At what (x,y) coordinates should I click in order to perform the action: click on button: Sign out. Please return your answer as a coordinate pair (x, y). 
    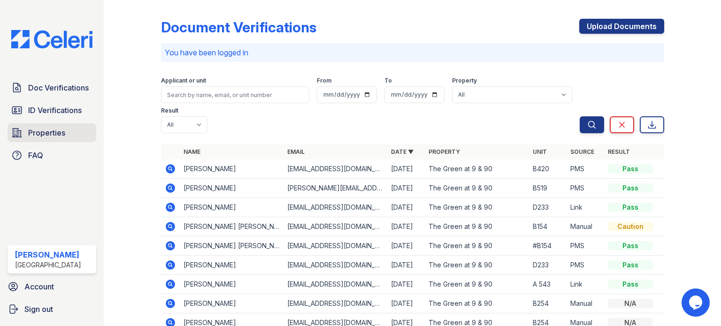
    Looking at the image, I should click on (52, 309).